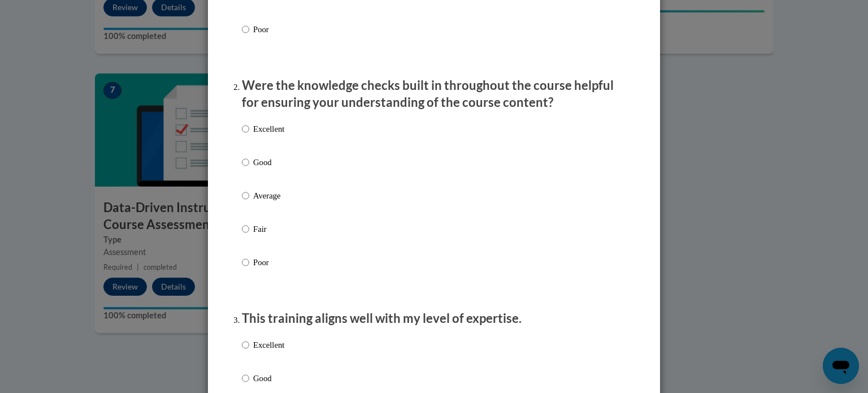 The width and height of the screenshot is (868, 393). What do you see at coordinates (434, 318) in the screenshot?
I see `p: This training aligns well with my level of expertise.` at bounding box center [434, 318].